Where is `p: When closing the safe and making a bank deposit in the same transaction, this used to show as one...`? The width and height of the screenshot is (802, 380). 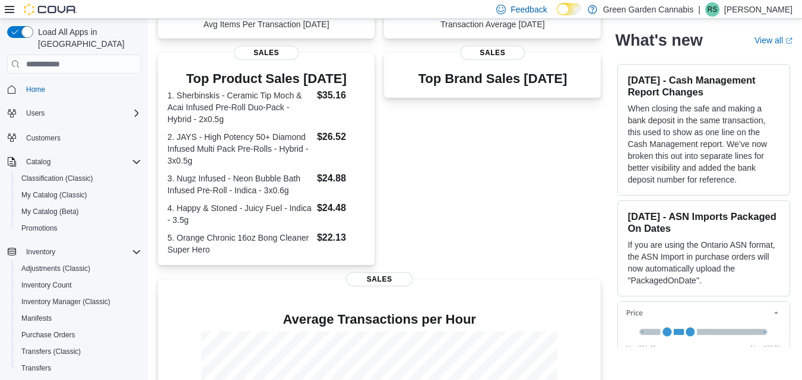 p: When closing the safe and making a bank deposit in the same transaction, this used to show as one... is located at coordinates (703, 144).